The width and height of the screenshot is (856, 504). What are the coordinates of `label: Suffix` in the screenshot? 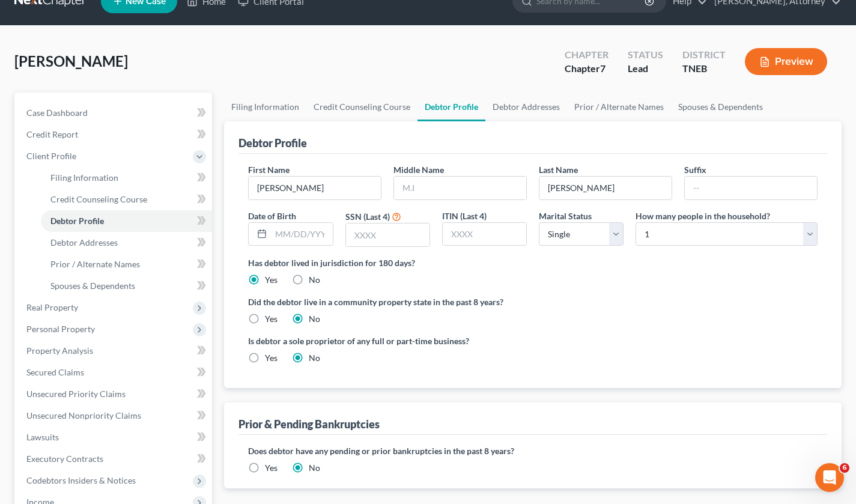 It's located at (695, 169).